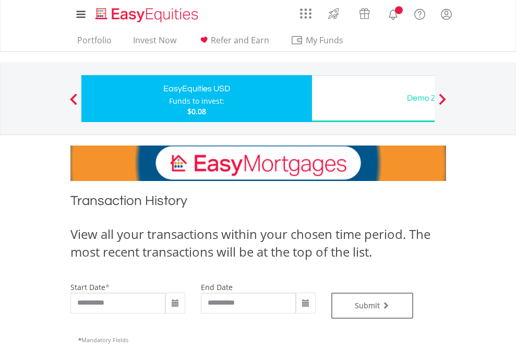 Image resolution: width=516 pixels, height=350 pixels. What do you see at coordinates (306, 14) in the screenshot?
I see `img: grid-menu-icon.svg` at bounding box center [306, 14].